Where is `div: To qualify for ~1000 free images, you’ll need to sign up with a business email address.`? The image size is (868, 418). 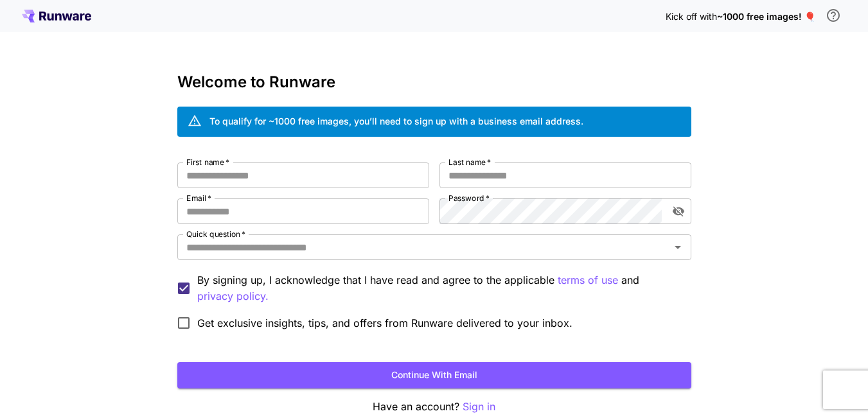
div: To qualify for ~1000 free images, you’ll need to sign up with a business email address. is located at coordinates (396, 120).